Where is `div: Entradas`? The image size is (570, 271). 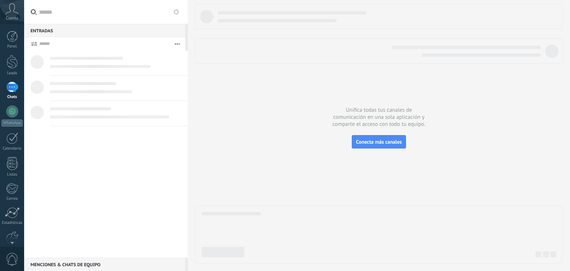 div: Entradas is located at coordinates (105, 30).